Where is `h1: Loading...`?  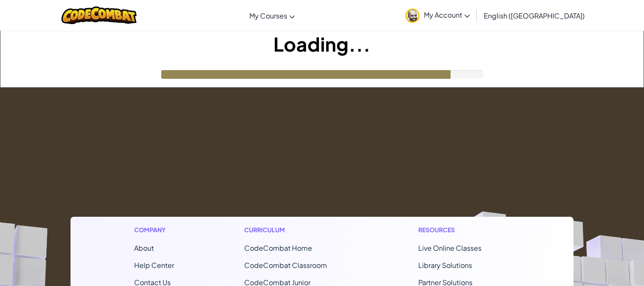
h1: Loading... is located at coordinates (322, 44).